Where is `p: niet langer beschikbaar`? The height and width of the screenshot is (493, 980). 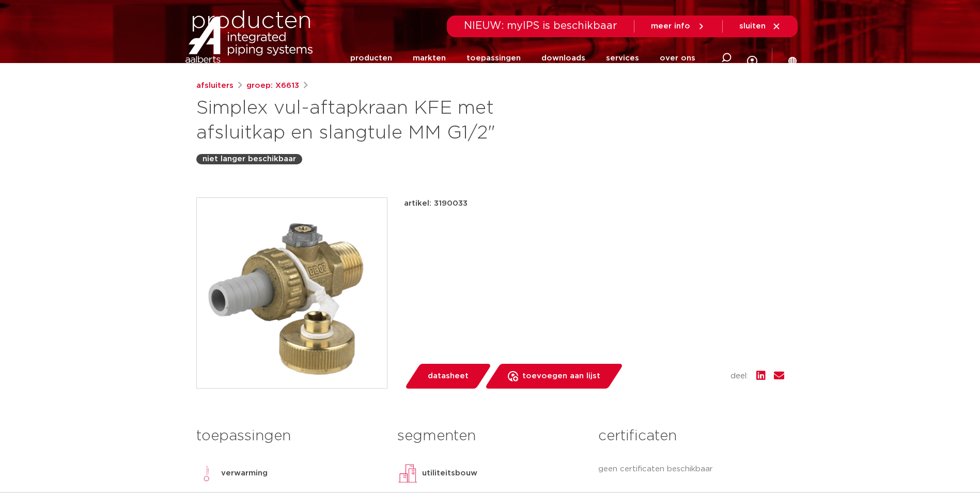 p: niet langer beschikbaar is located at coordinates (249, 159).